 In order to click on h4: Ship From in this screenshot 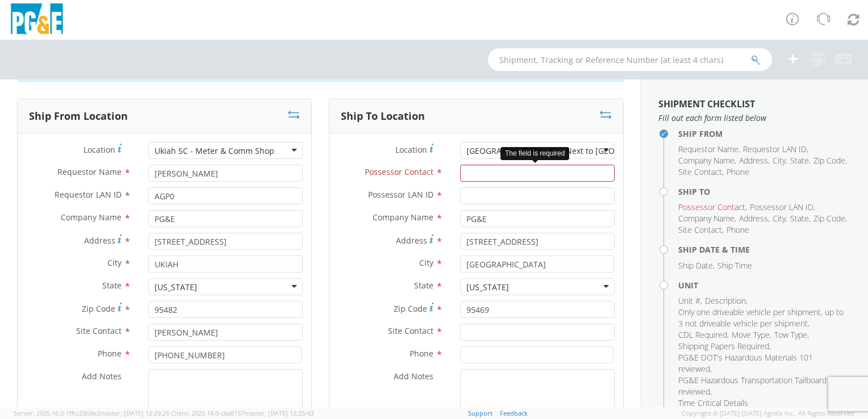, I will do `click(765, 133)`.